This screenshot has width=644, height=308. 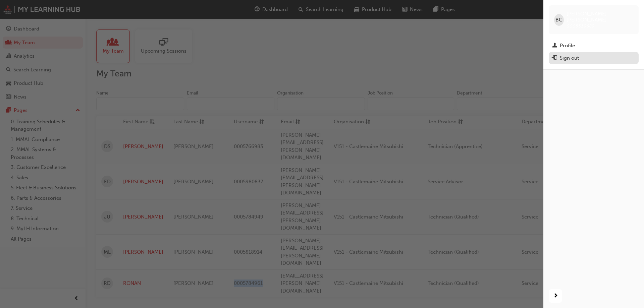 What do you see at coordinates (554, 46) in the screenshot?
I see `span: man-icon` at bounding box center [554, 46].